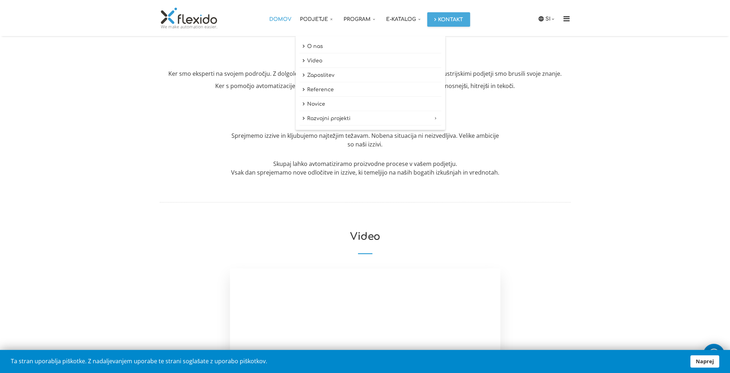  Describe the element at coordinates (705, 361) in the screenshot. I see `a: Naprej` at that location.